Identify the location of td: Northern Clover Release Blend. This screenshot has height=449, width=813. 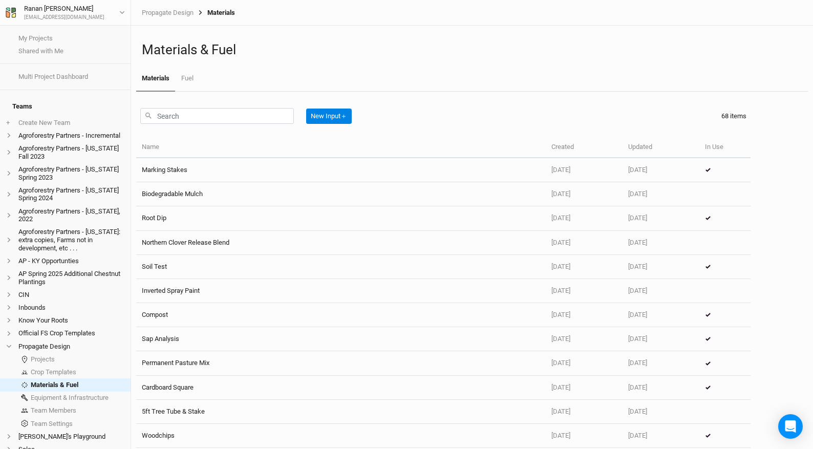
(341, 243).